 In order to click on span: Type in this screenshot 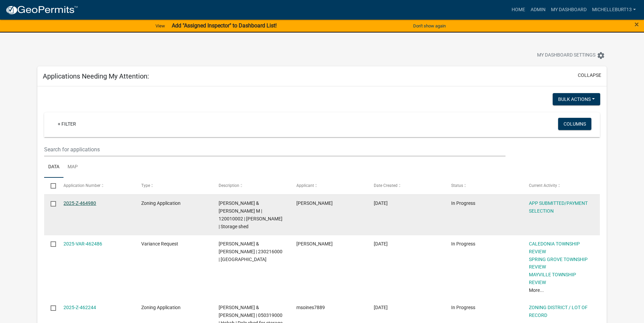, I will do `click(146, 185)`.